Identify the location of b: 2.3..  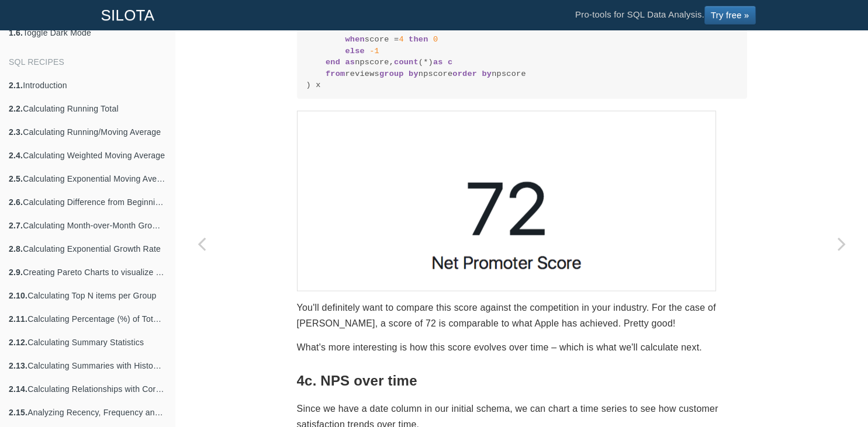
(16, 132).